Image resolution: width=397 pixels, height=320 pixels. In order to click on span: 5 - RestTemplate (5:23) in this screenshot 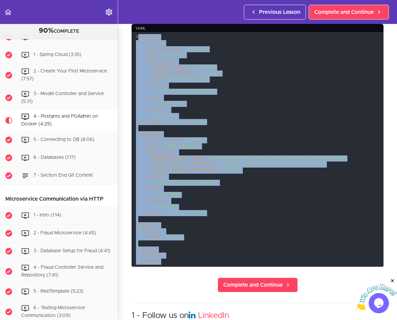, I will do `click(58, 291)`.